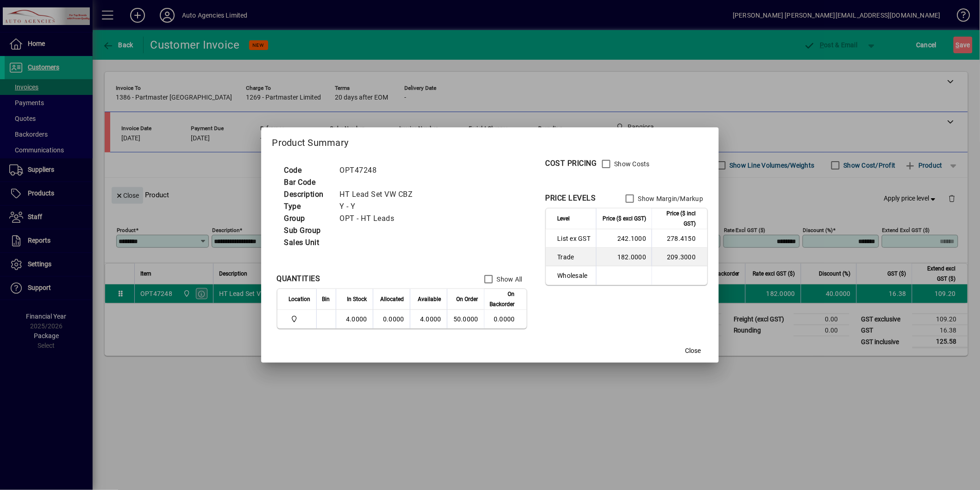 This screenshot has width=980, height=490. What do you see at coordinates (677, 218) in the screenshot?
I see `span: Price ($ incl GST)` at bounding box center [677, 218].